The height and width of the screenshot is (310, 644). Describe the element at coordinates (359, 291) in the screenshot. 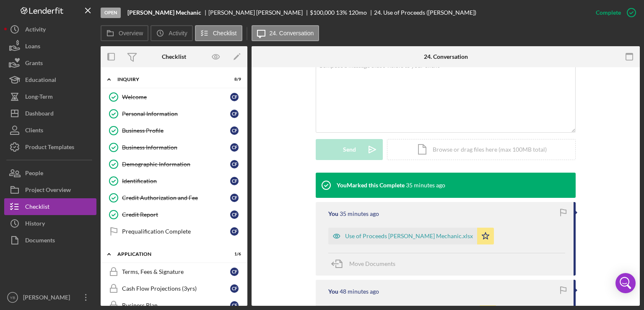

I see `time: 2025-09-21 15:19` at that location.